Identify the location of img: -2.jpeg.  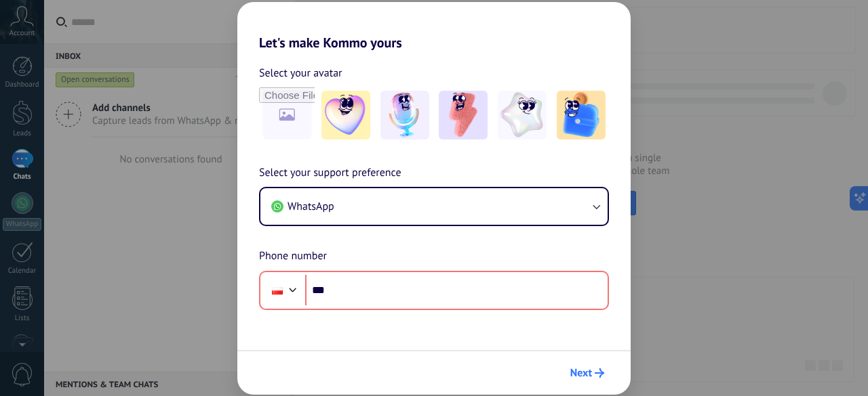
(404, 115).